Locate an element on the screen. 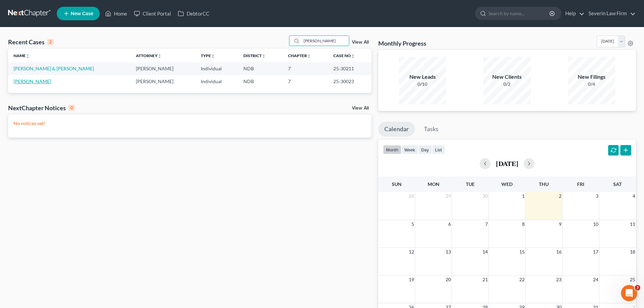 Image resolution: width=644 pixels, height=308 pixels. p: No notices yet! is located at coordinates (190, 123).